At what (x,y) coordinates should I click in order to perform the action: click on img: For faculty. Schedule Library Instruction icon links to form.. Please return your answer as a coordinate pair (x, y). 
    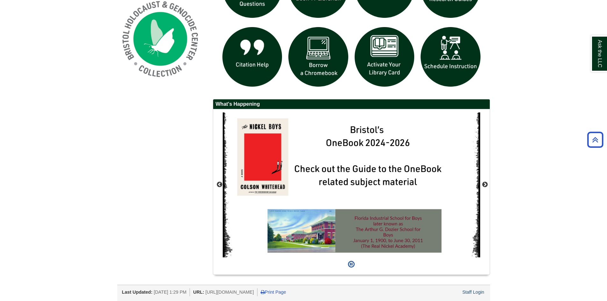
    Looking at the image, I should click on (450, 57).